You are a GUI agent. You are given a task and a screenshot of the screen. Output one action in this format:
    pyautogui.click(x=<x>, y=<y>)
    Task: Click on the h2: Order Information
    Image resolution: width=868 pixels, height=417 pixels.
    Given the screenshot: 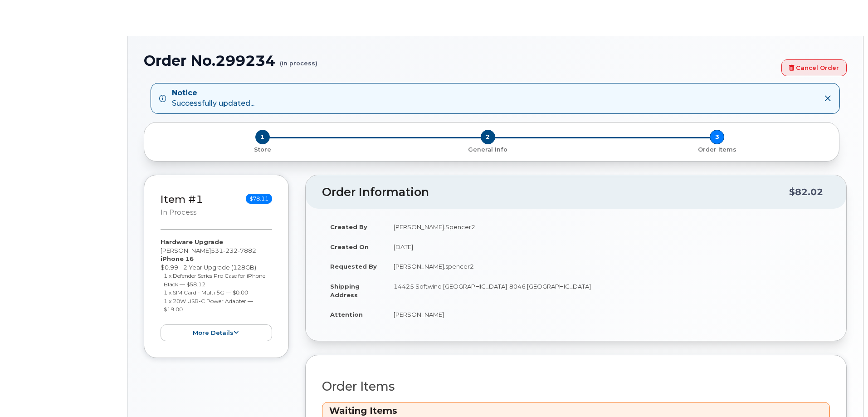 What is the action you would take?
    pyautogui.click(x=555, y=192)
    